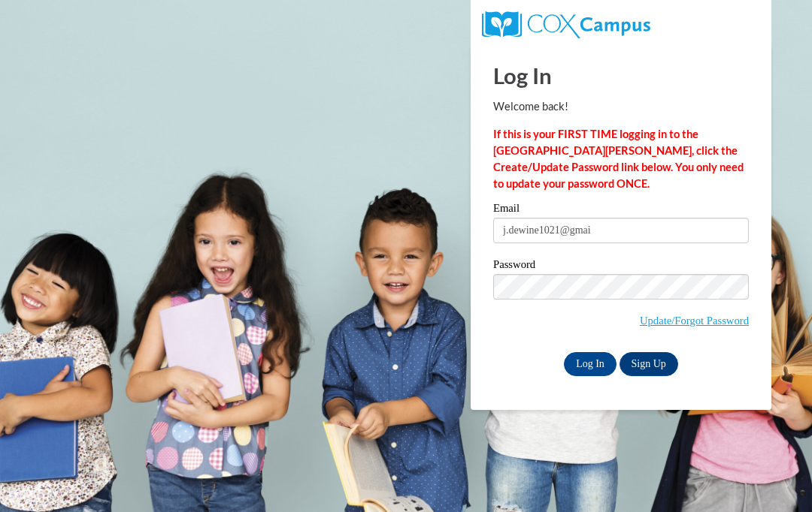  I want to click on img: COX Campus, so click(566, 24).